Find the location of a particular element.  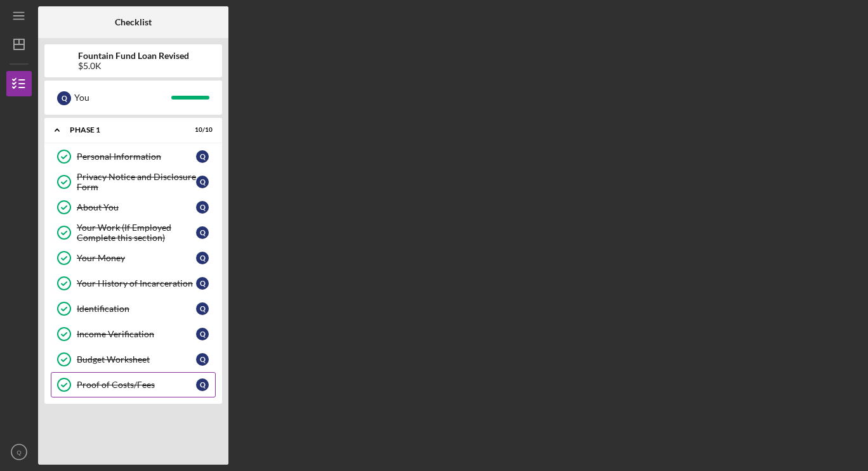

div: You is located at coordinates (123, 98).